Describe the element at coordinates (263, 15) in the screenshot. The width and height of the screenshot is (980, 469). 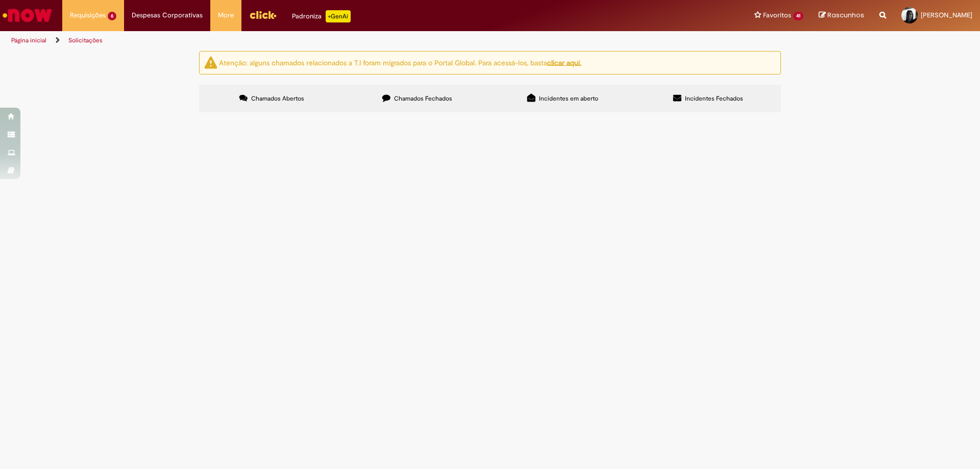
I see `img: click_logo_yellow_360x200.png` at that location.